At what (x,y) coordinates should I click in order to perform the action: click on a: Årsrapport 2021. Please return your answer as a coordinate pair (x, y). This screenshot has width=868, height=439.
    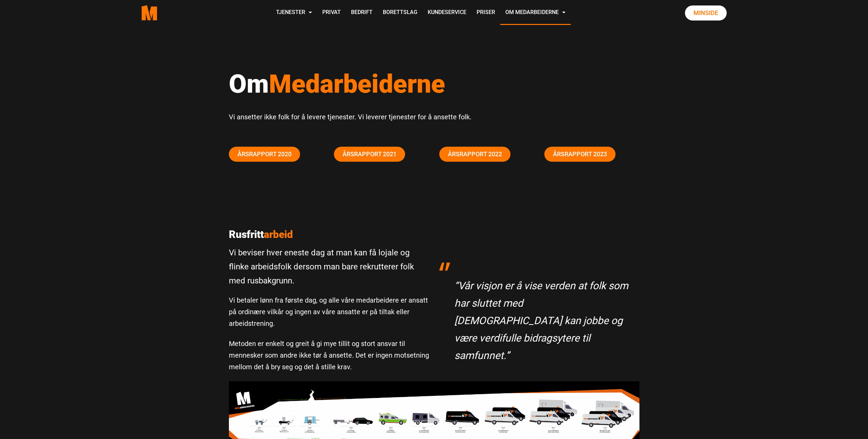
    Looking at the image, I should click on (369, 154).